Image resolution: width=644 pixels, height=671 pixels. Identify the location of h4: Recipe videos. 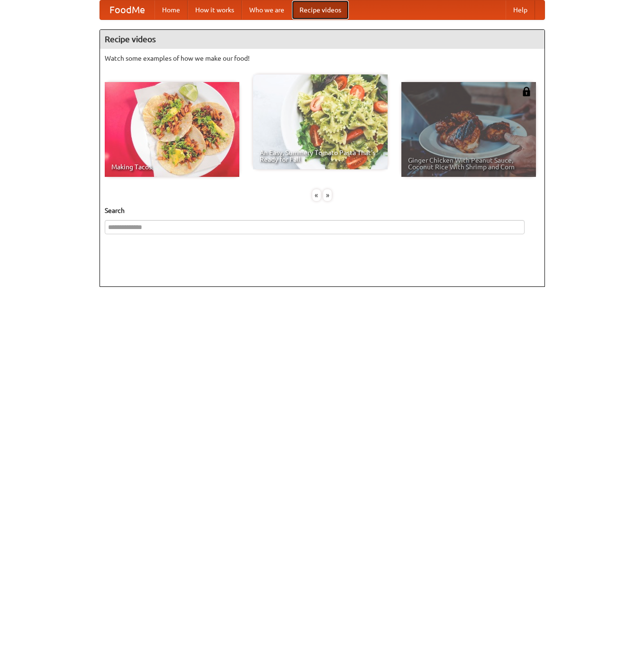
(322, 40).